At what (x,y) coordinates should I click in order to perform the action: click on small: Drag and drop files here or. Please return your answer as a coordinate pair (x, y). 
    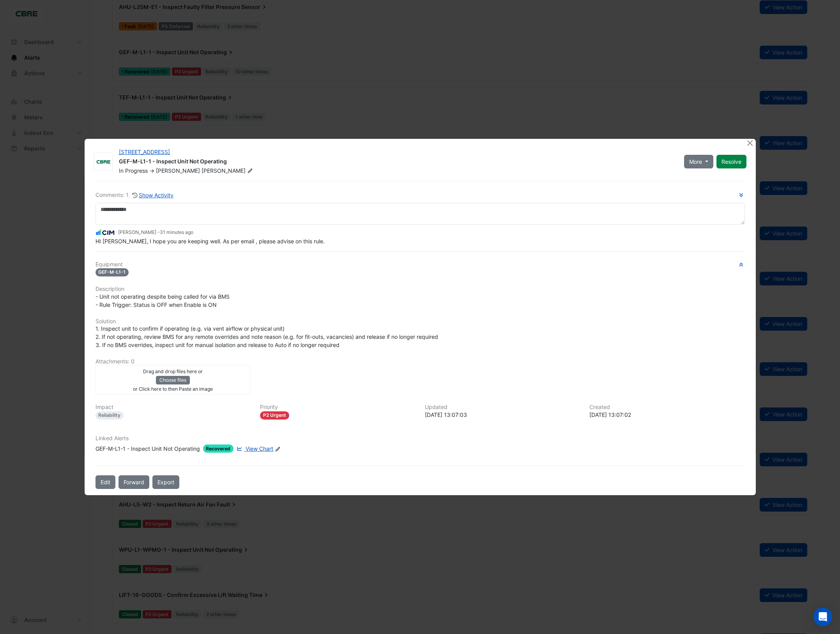
    Looking at the image, I should click on (173, 371).